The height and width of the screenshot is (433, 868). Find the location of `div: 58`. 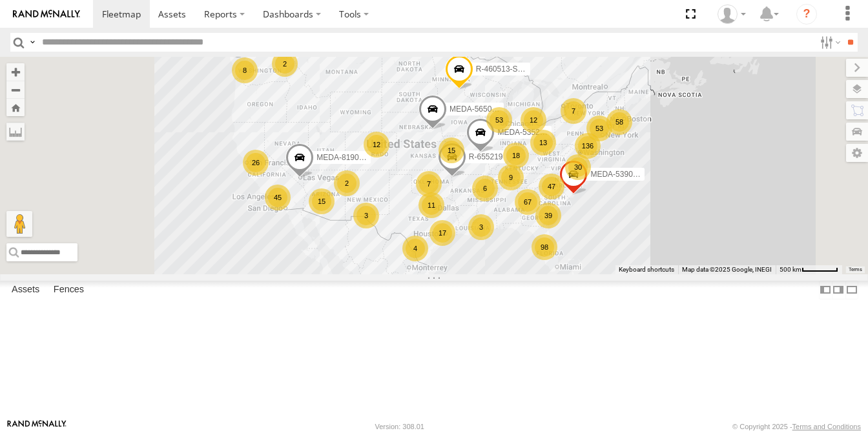

div: 58 is located at coordinates (619, 122).